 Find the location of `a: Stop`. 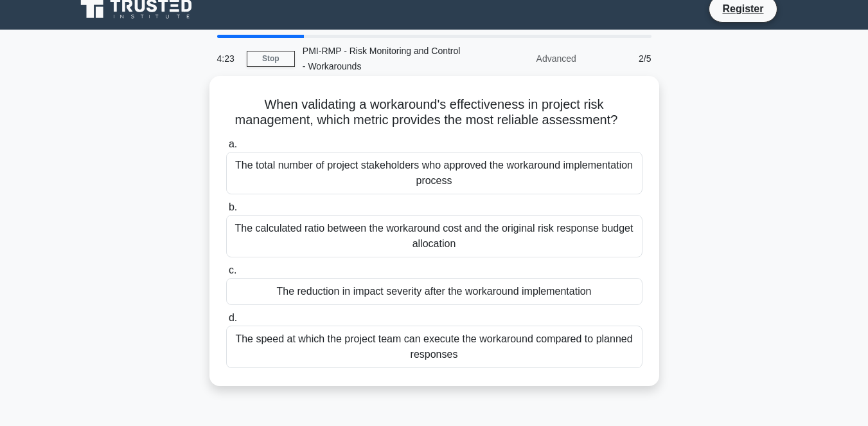

a: Stop is located at coordinates (270, 58).